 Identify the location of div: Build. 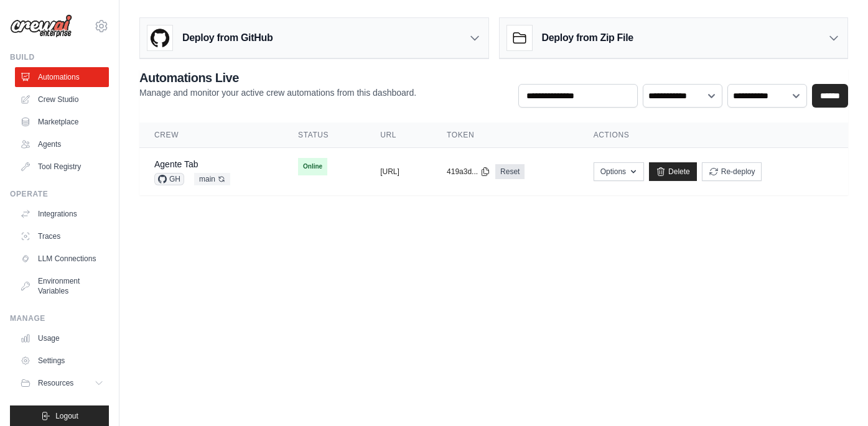
(59, 57).